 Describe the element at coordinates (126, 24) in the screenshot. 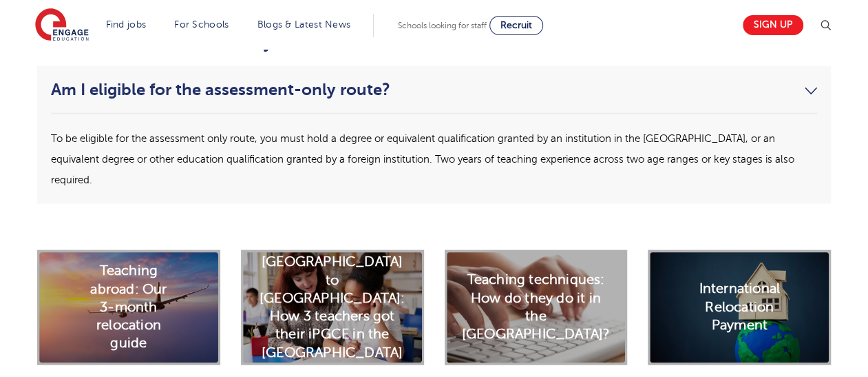

I see `a: Find jobs` at that location.